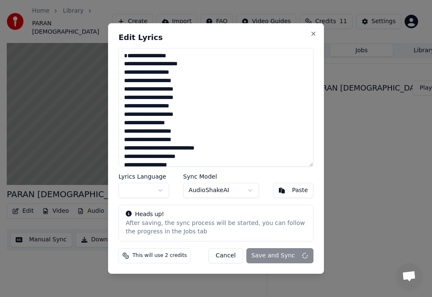  What do you see at coordinates (225, 256) in the screenshot?
I see `button: Cancel` at bounding box center [225, 256].